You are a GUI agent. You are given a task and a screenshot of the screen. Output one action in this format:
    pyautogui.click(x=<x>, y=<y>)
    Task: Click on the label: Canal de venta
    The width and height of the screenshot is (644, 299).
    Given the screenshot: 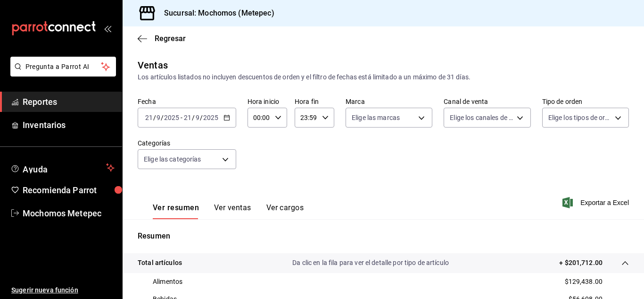 What is the action you would take?
    pyautogui.click(x=487, y=102)
    